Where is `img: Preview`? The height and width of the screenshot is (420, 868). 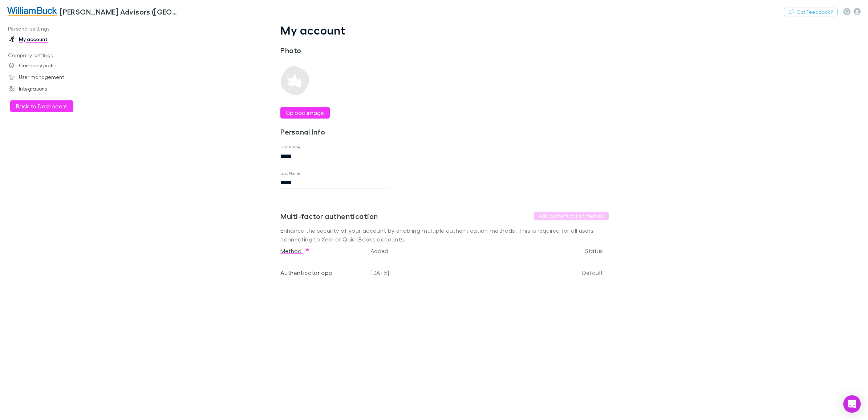 img: Preview is located at coordinates (295, 81).